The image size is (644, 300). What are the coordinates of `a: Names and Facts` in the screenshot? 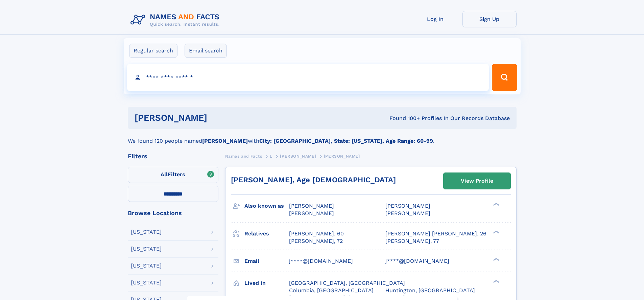 It's located at (244, 156).